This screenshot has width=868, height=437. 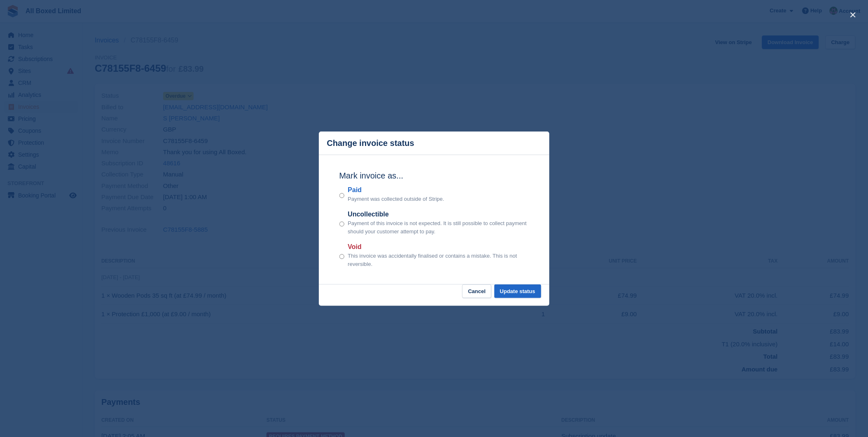 I want to click on h2: Mark invoice as..., so click(x=434, y=175).